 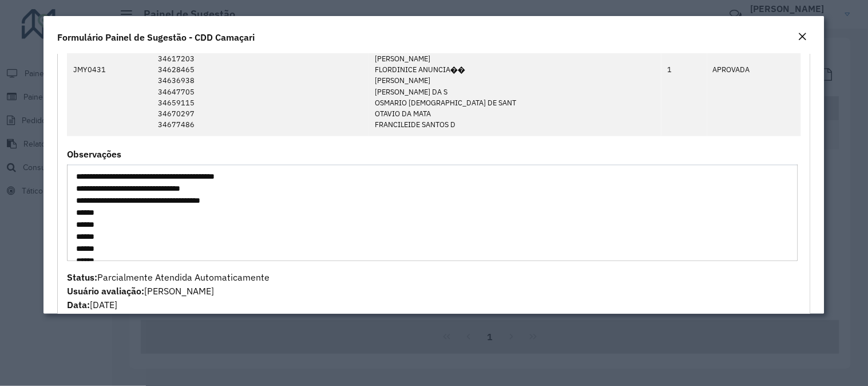 What do you see at coordinates (94, 154) in the screenshot?
I see `label: Observações` at bounding box center [94, 154].